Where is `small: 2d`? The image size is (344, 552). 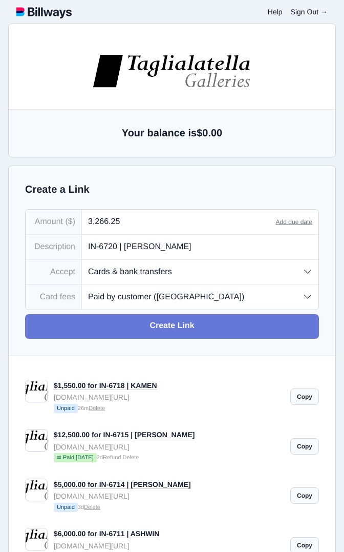
small: 2d is located at coordinates (169, 458).